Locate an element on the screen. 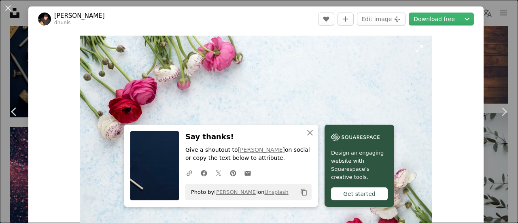 The width and height of the screenshot is (518, 223). a: Download free is located at coordinates (434, 19).